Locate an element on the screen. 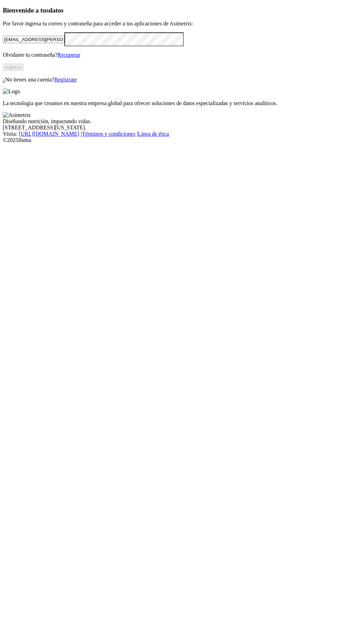 This screenshot has width=341, height=620. div: Visita : | | is located at coordinates (170, 134).